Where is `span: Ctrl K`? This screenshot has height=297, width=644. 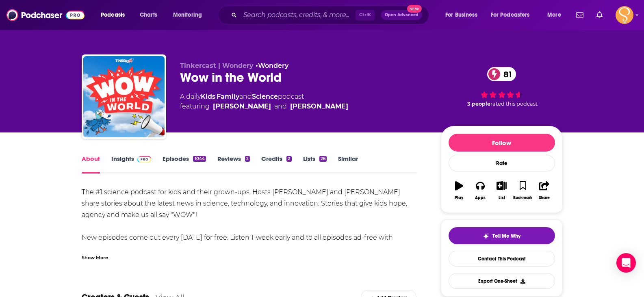 span: Ctrl K is located at coordinates (365, 15).